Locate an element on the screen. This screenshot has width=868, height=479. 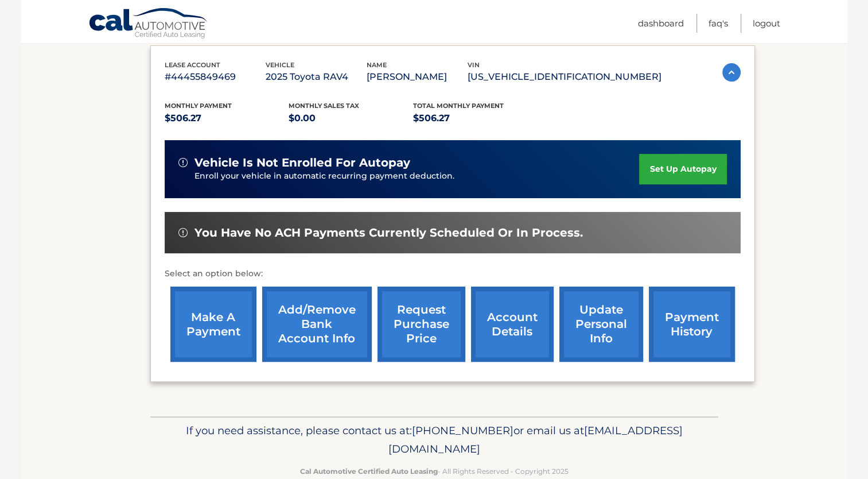
span: vehicle is located at coordinates (280, 65).